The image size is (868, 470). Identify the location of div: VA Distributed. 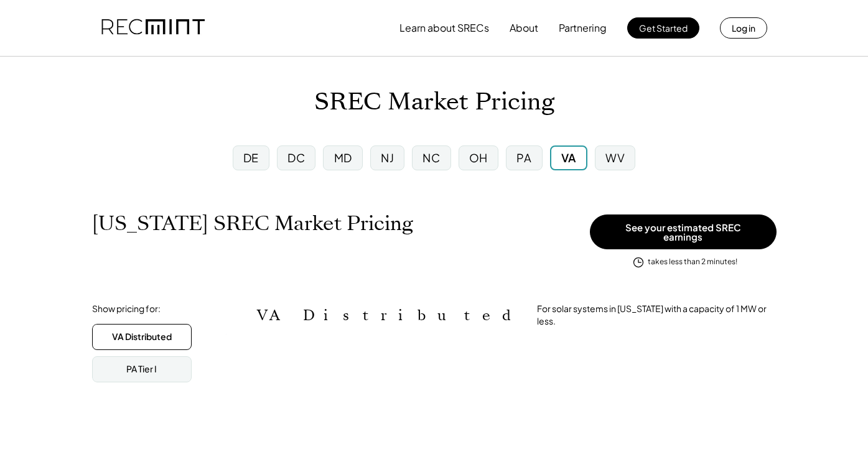
(142, 337).